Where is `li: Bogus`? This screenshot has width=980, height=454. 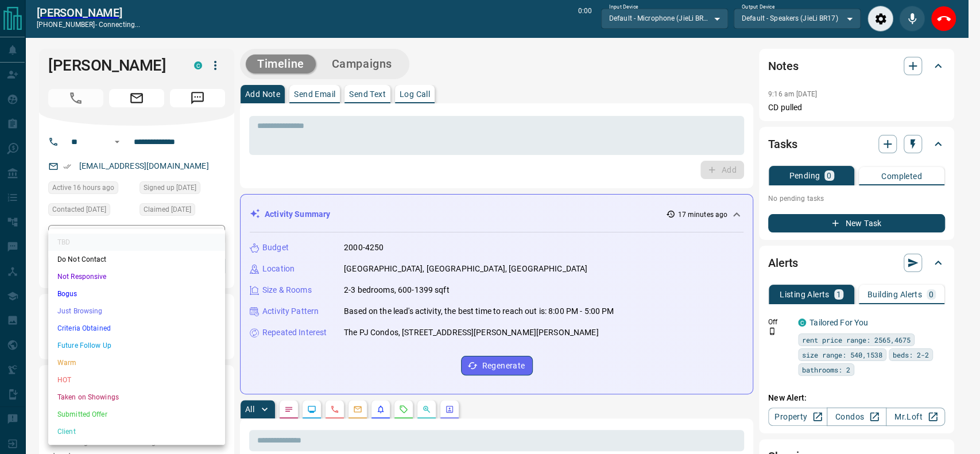
li: Bogus is located at coordinates (137, 294).